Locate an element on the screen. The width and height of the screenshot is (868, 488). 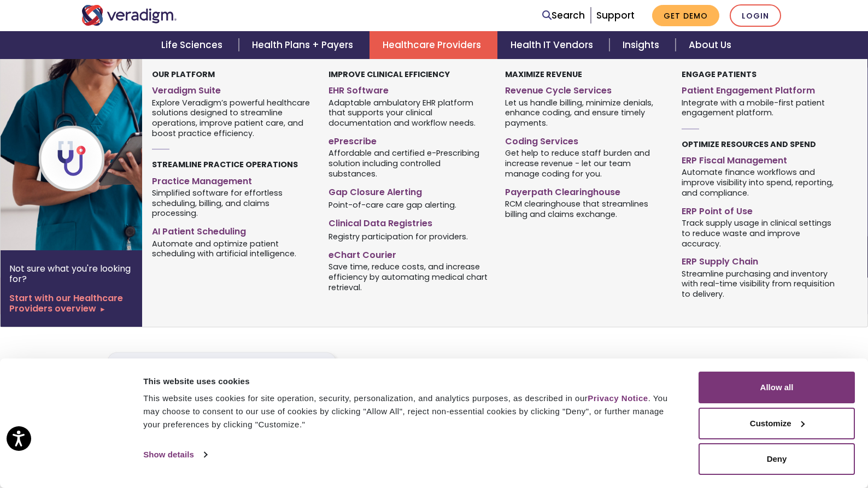
a: ERP Supply Chain is located at coordinates (762, 259).